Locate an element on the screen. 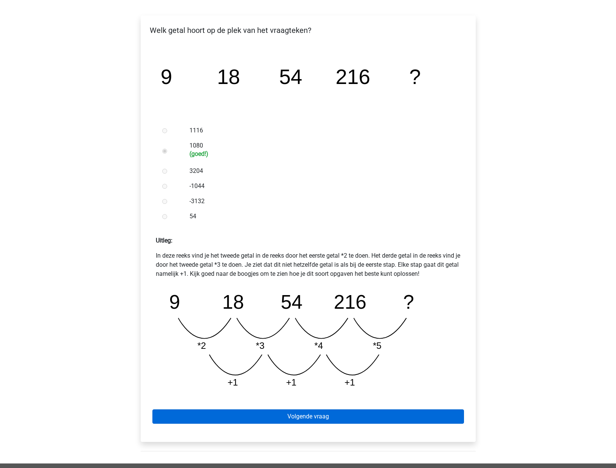  strong: Uitleg: is located at coordinates (164, 240).